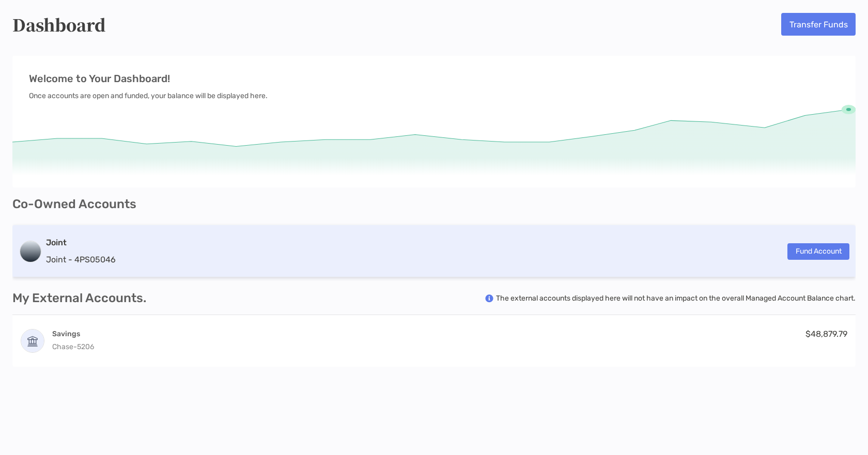 The height and width of the screenshot is (455, 868). Describe the element at coordinates (33, 341) in the screenshot. I see `img: CHASE SAVINGS` at that location.